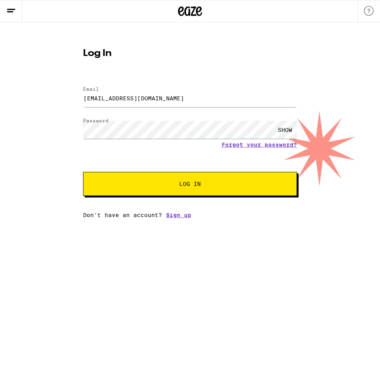 The image size is (380, 383). What do you see at coordinates (259, 145) in the screenshot?
I see `a: Forgot your password?` at bounding box center [259, 145].